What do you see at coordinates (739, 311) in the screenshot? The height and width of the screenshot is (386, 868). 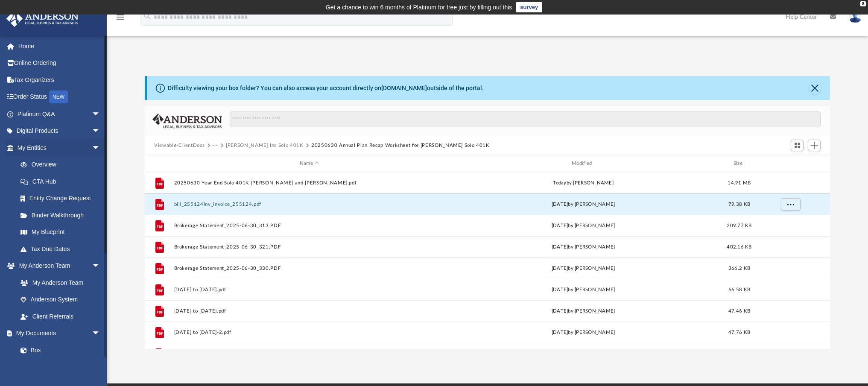 I see `span: 47.46 KB` at bounding box center [739, 311].